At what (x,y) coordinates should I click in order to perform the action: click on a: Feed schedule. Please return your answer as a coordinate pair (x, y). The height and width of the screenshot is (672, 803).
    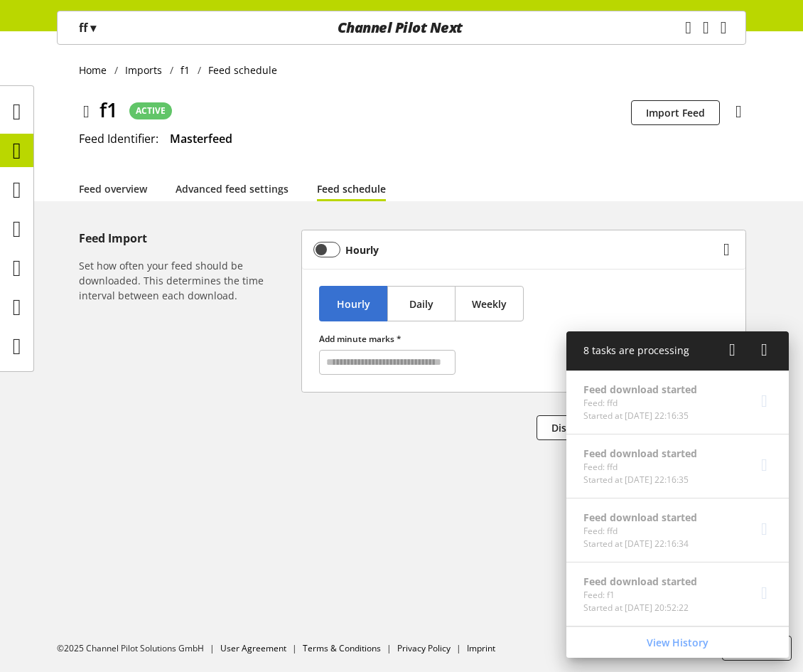
    Looking at the image, I should click on (351, 189).